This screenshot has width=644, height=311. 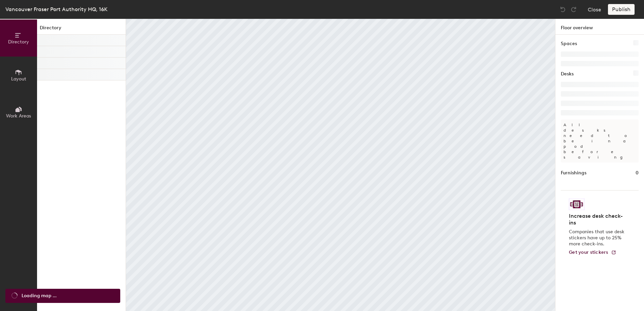 What do you see at coordinates (588, 252) in the screenshot?
I see `span: Get your stickers` at bounding box center [588, 252].